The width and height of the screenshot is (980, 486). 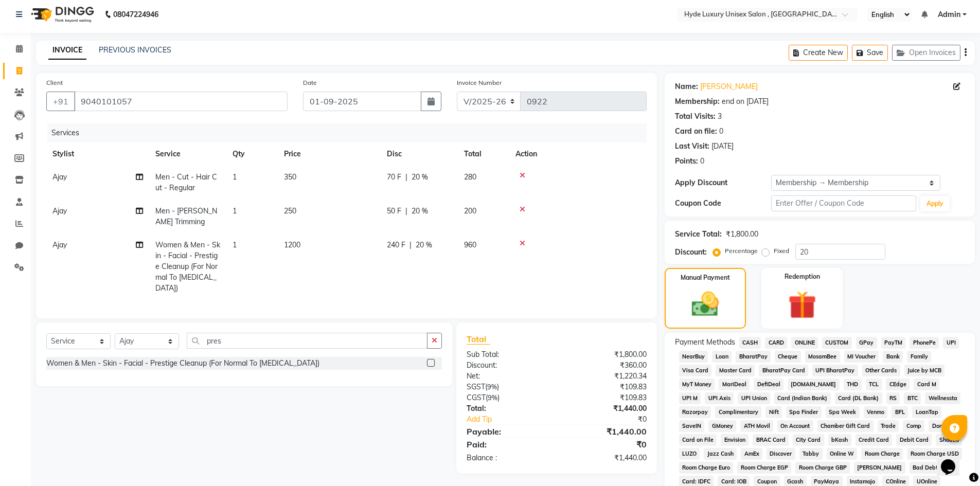 I want to click on label: Date, so click(x=310, y=82).